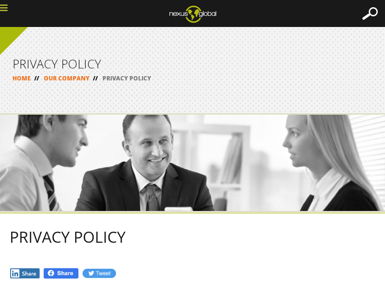 This screenshot has width=385, height=289. I want to click on img: Tw.jpg, so click(99, 273).